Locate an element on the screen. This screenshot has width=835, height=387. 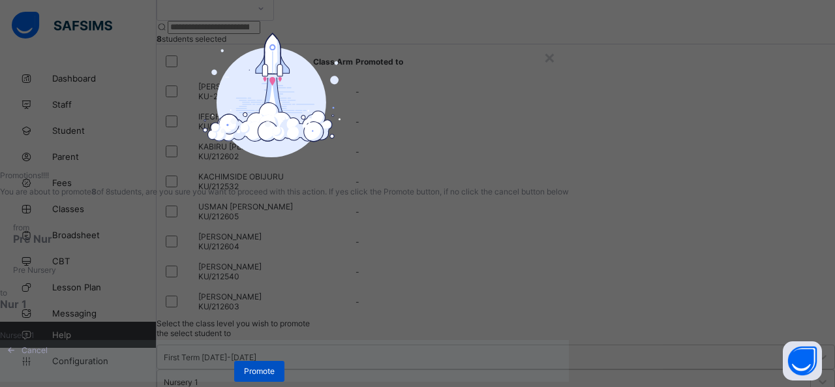
span: Promote is located at coordinates (259, 370).